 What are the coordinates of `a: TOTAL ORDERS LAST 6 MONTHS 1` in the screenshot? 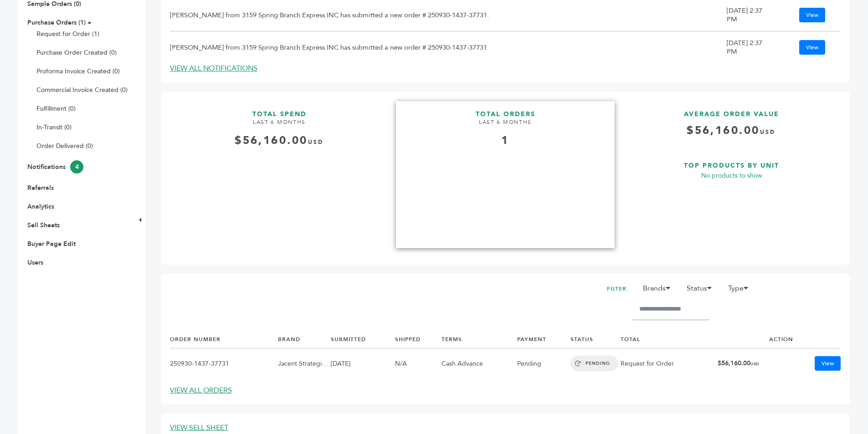 It's located at (505, 175).